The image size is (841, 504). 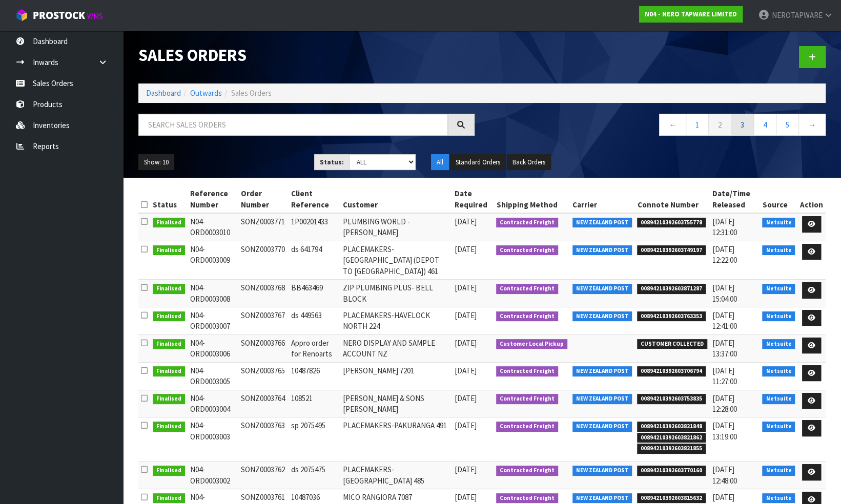 I want to click on a: 5, so click(x=787, y=125).